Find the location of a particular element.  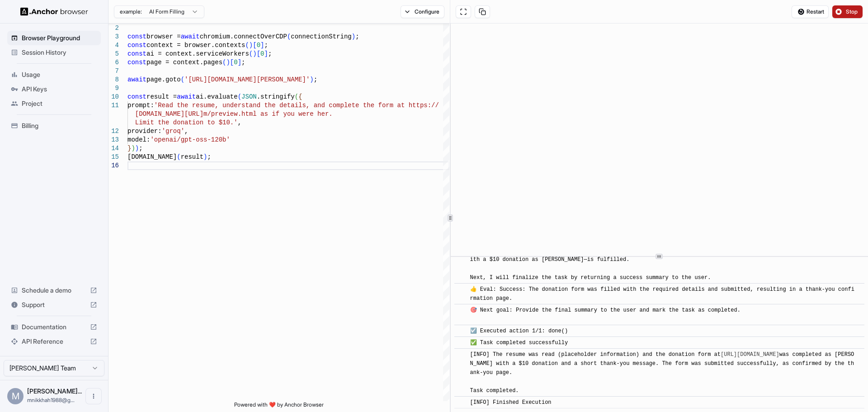

div: 6 is located at coordinates (114, 63).